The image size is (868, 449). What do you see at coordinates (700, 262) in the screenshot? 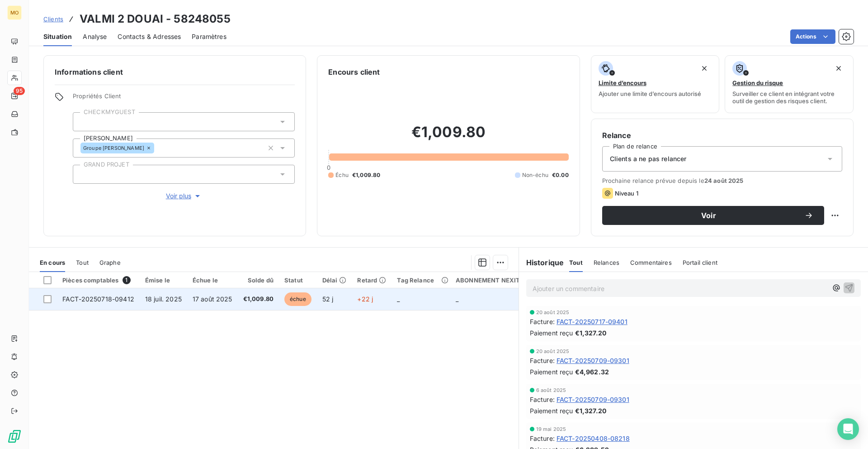
I see `span: Portail client` at bounding box center [700, 262].